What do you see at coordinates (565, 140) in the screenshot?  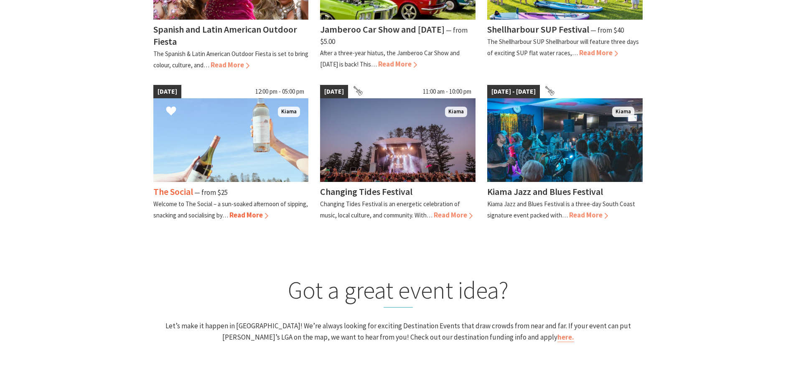 I see `img: Kiama Bowling Club` at bounding box center [565, 140].